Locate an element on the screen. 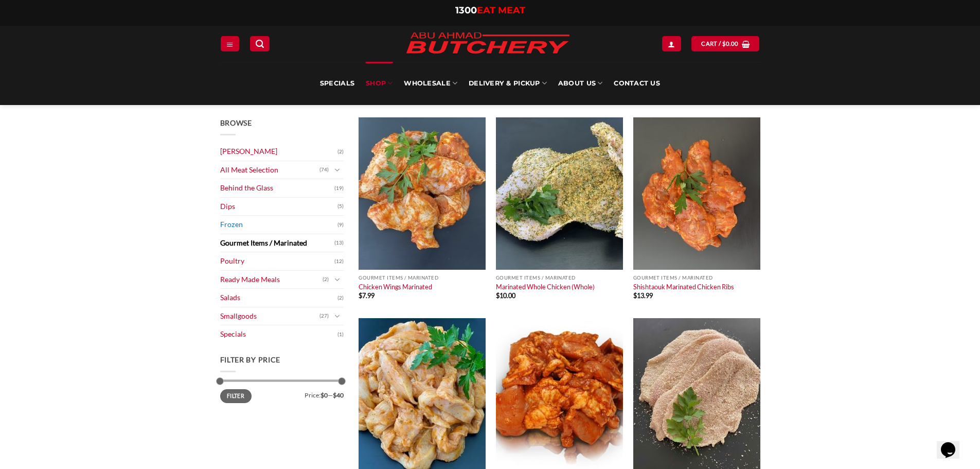  button: Filter is located at coordinates (236, 396).